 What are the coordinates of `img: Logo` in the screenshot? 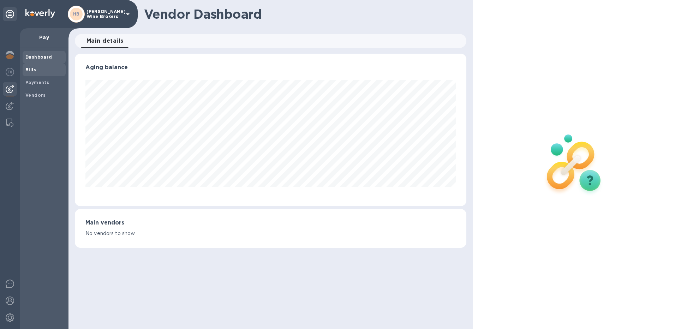 It's located at (40, 13).